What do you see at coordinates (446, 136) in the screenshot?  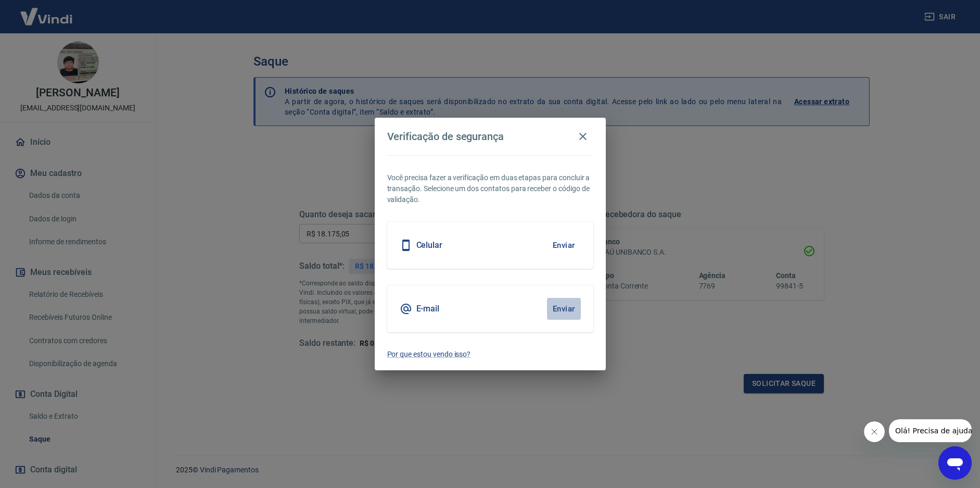 I see `h4: Verificação de segurança` at bounding box center [446, 136].